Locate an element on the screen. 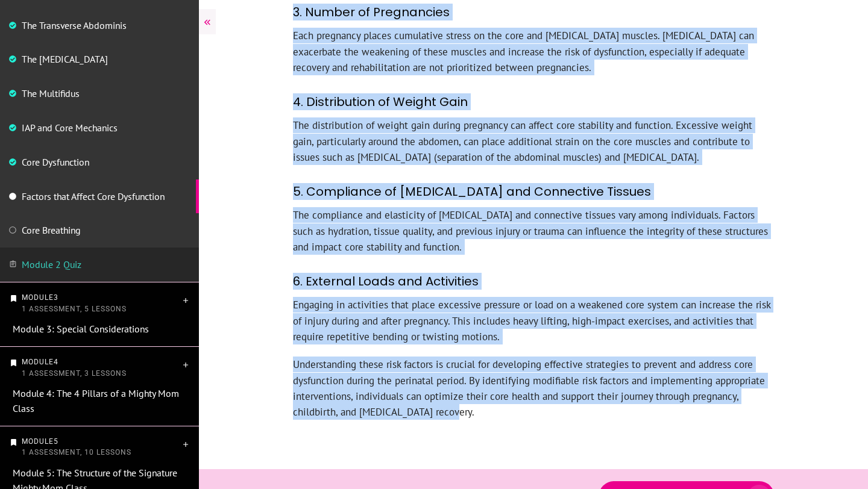 The width and height of the screenshot is (868, 489). span: 5 is located at coordinates (56, 442).